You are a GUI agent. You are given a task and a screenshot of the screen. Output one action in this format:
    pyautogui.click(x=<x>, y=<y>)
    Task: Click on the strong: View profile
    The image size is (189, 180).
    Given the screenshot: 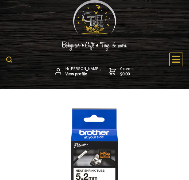 What is the action you would take?
    pyautogui.click(x=83, y=74)
    